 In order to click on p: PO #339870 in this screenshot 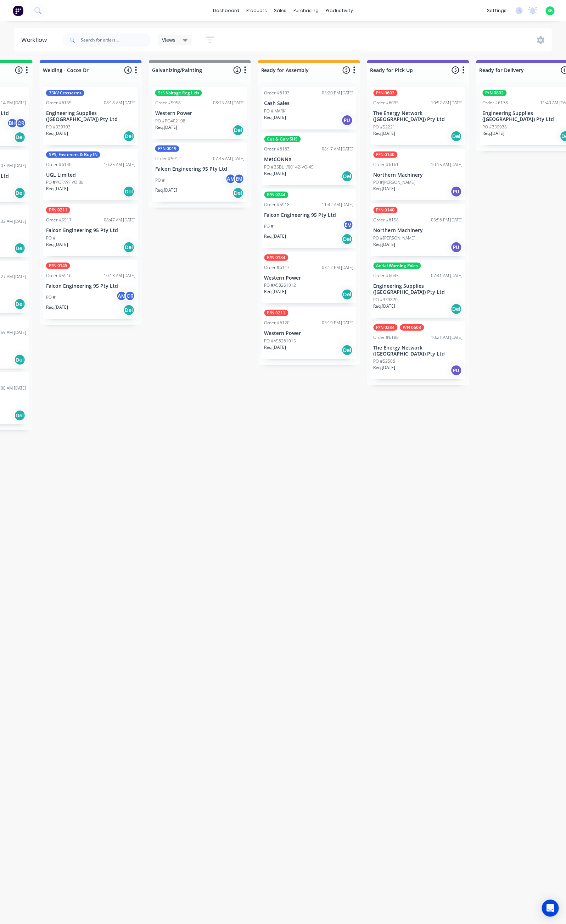, I will do `click(385, 299)`.